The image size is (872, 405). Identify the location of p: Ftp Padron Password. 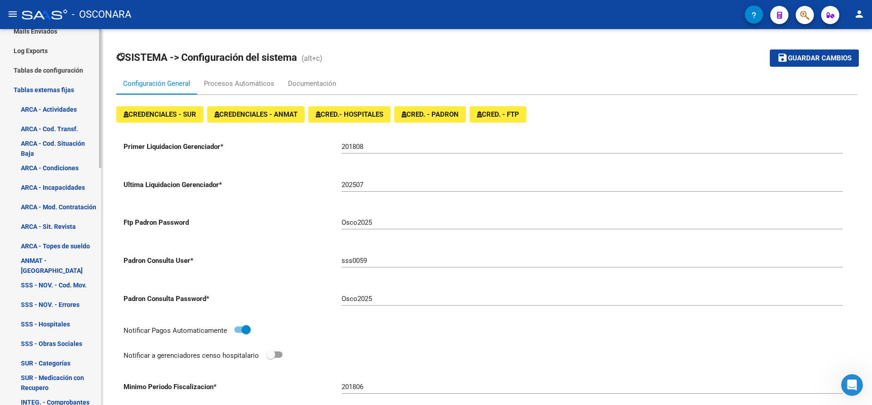
(232, 223).